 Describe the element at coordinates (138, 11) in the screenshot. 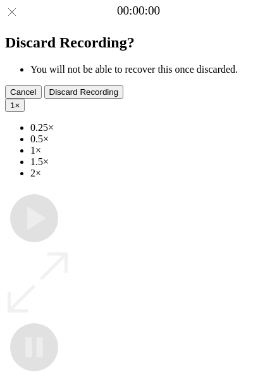

I see `a: 00:00:00` at that location.